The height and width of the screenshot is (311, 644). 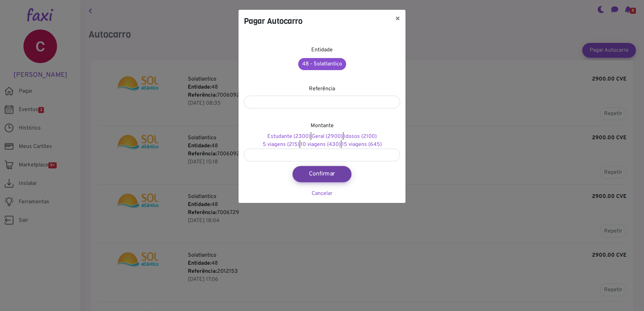 I want to click on button: Confirmar, so click(x=322, y=174).